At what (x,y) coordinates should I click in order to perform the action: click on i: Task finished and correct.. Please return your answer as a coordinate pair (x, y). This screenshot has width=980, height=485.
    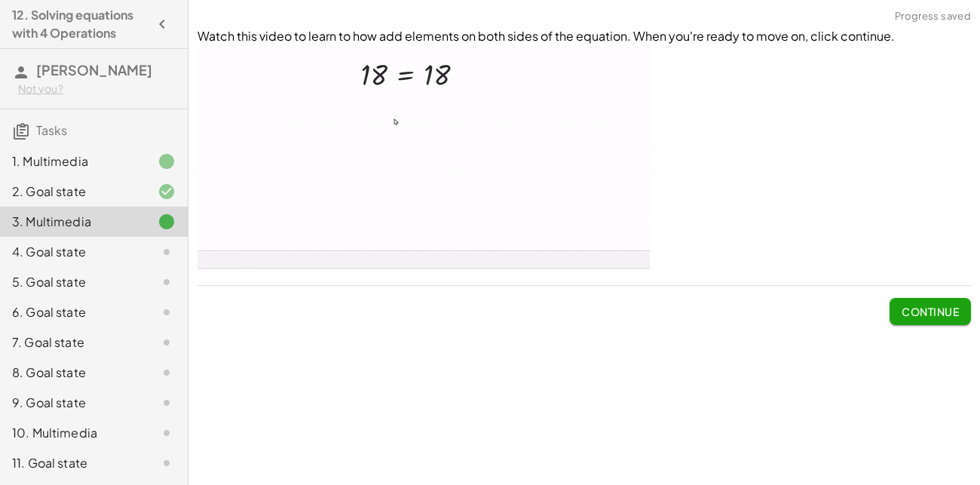
    Looking at the image, I should click on (167, 192).